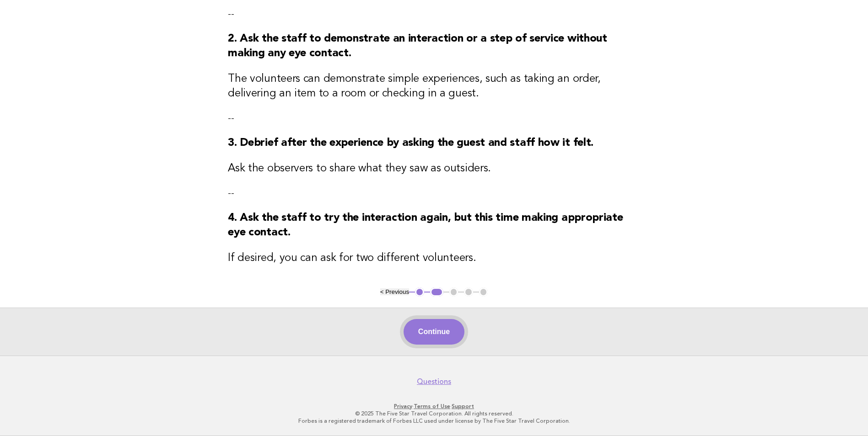 The width and height of the screenshot is (868, 436). I want to click on strong: 4. Ask the staff to try the interaction again, but this time making appropriate eye contact., so click(425, 226).